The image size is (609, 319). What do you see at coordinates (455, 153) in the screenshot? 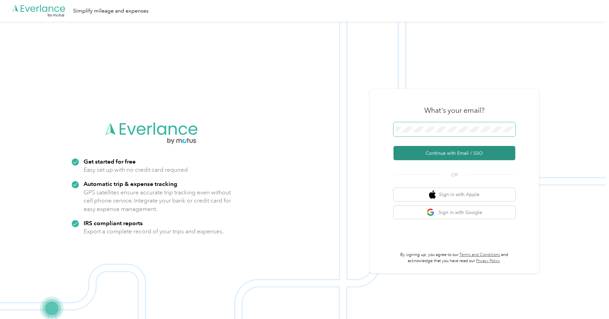
I see `button: Continue with Email / SSO` at bounding box center [455, 153].